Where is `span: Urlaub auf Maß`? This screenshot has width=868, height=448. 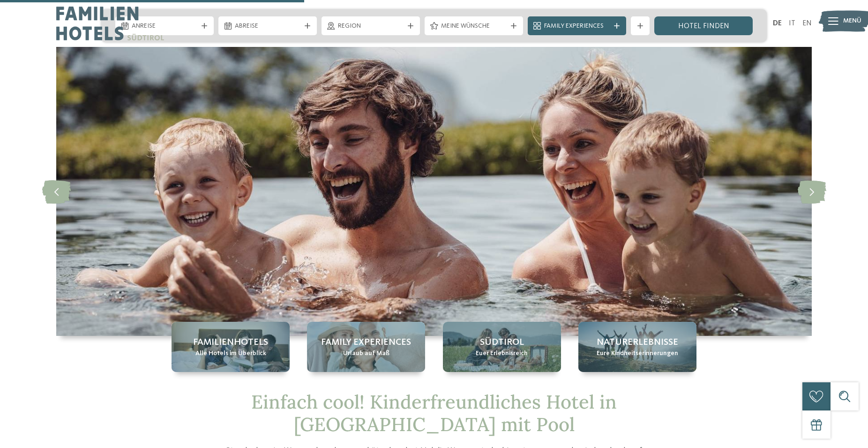 span: Urlaub auf Maß is located at coordinates (366, 353).